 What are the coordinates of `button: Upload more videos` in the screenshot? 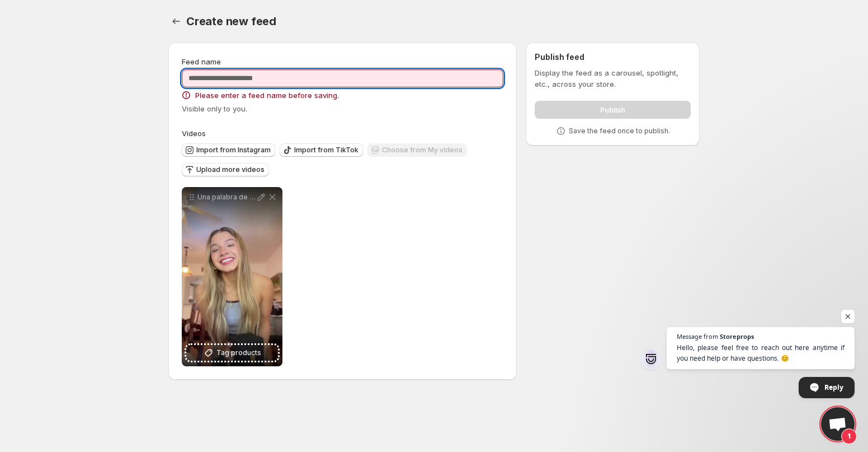 It's located at (225, 169).